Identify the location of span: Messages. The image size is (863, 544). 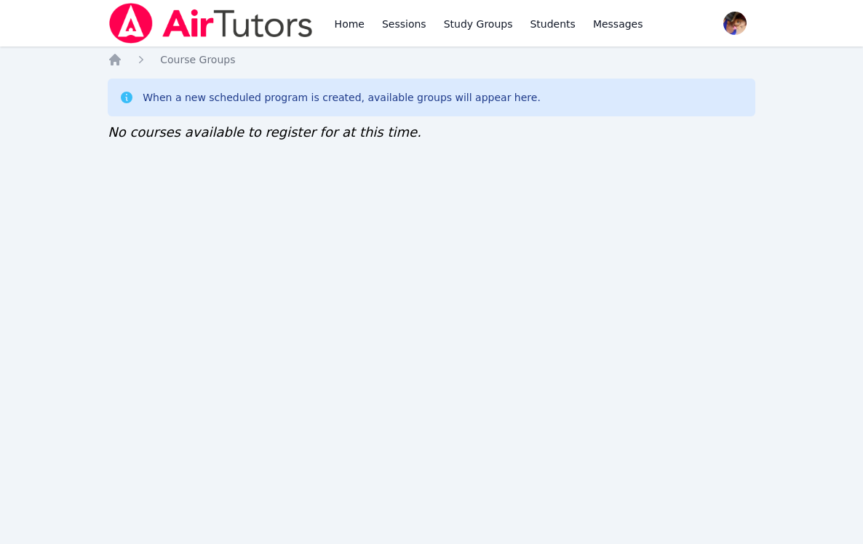
(618, 24).